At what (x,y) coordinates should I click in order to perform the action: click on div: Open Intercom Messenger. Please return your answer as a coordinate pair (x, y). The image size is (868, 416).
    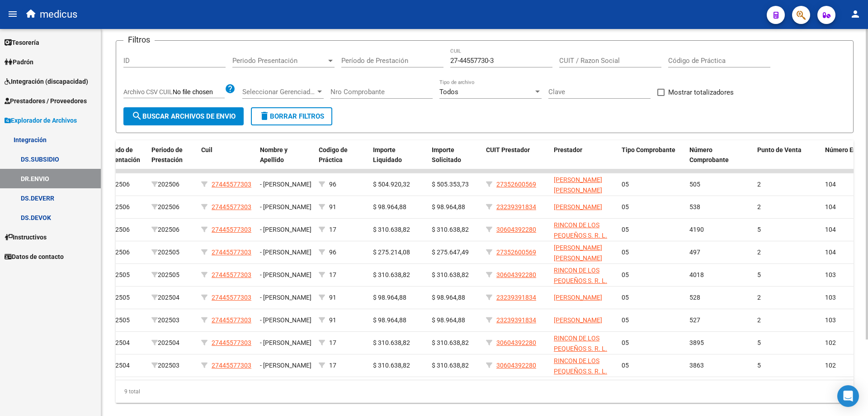
    Looking at the image, I should click on (848, 396).